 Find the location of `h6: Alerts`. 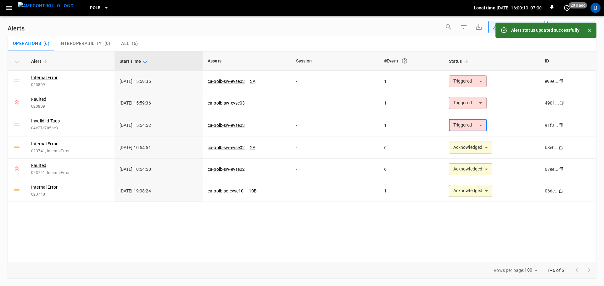

h6: Alerts is located at coordinates (16, 28).